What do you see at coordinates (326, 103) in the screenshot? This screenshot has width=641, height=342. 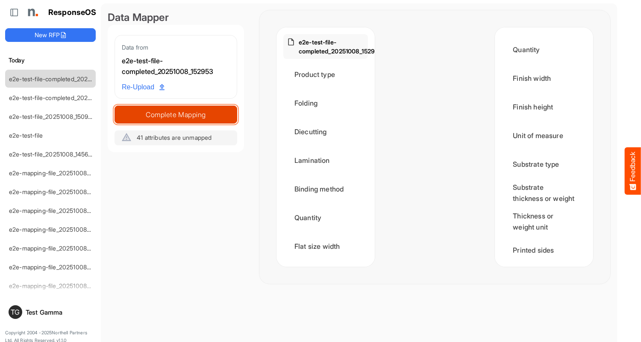 I see `div: Folding` at bounding box center [326, 103].